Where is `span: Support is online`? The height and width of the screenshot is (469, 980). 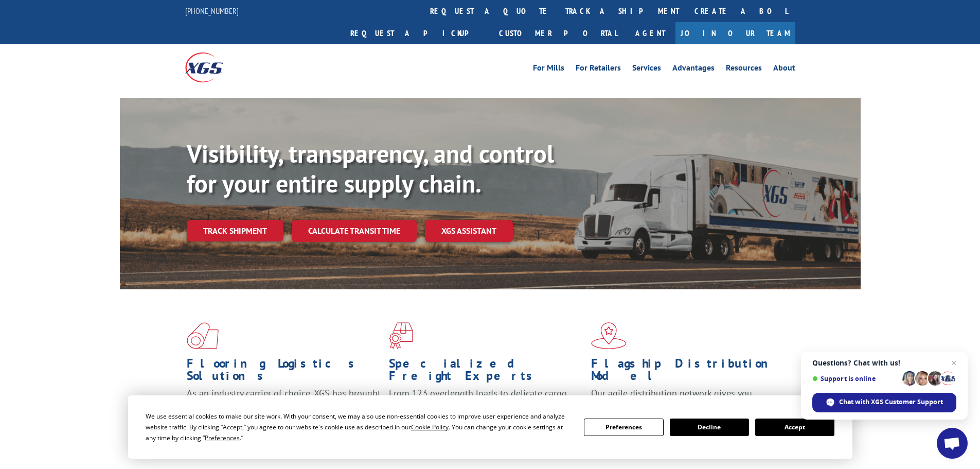 span: Support is online is located at coordinates (856, 378).